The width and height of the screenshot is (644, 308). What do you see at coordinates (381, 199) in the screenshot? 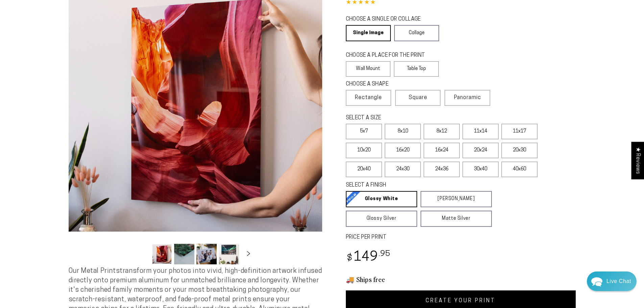
I see `a: Glossy White` at bounding box center [381, 199].